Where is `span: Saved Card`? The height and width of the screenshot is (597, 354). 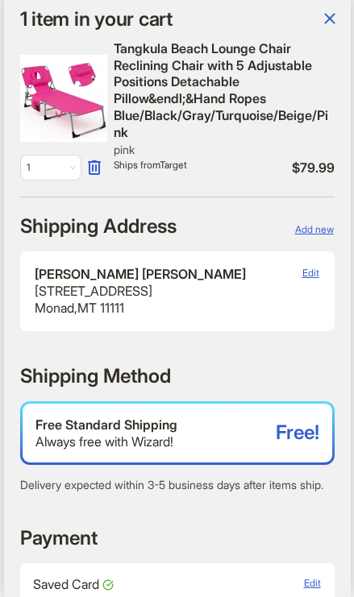 span: Saved Card is located at coordinates (73, 584).